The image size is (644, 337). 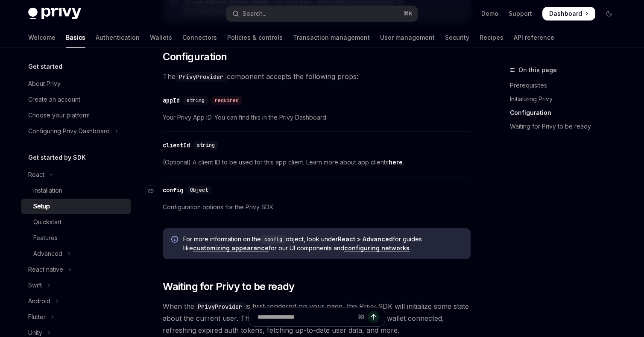 I want to click on a: Connectors, so click(x=200, y=38).